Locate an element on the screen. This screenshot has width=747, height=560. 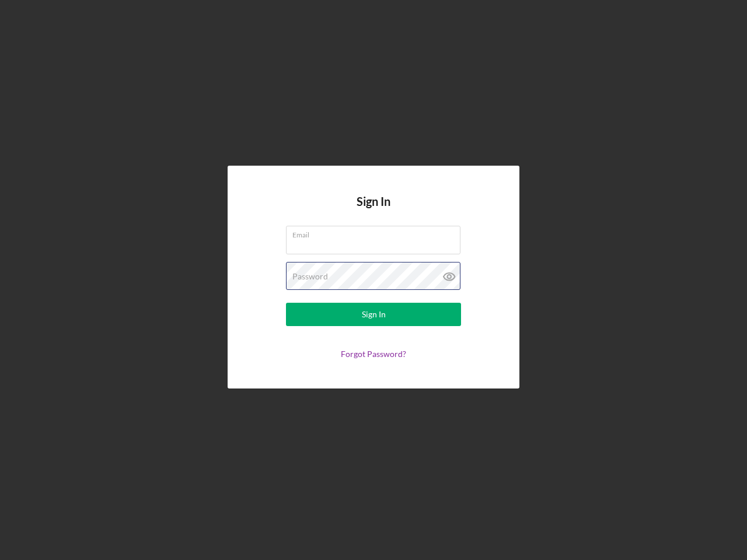
label: Email is located at coordinates (376, 232).